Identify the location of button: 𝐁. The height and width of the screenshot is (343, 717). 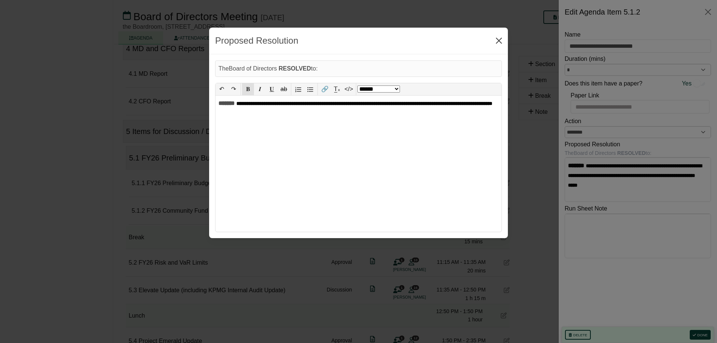
(248, 89).